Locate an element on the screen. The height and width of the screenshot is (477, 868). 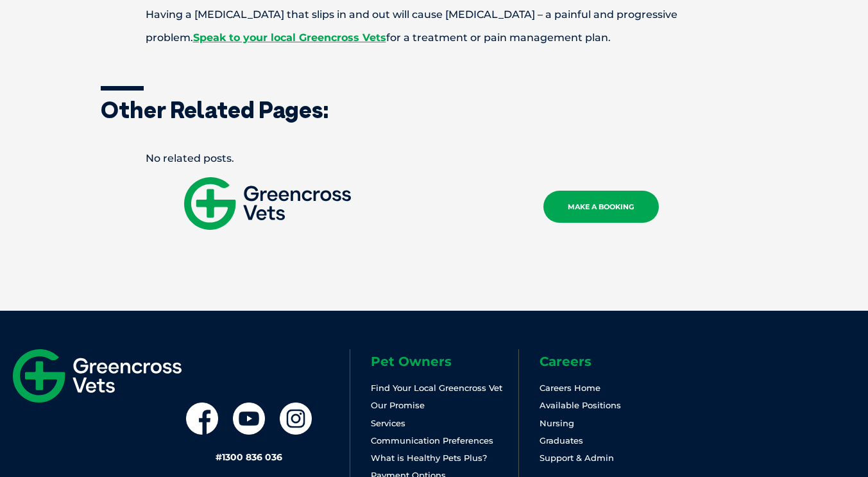
p: No related posts. is located at coordinates (434, 158).